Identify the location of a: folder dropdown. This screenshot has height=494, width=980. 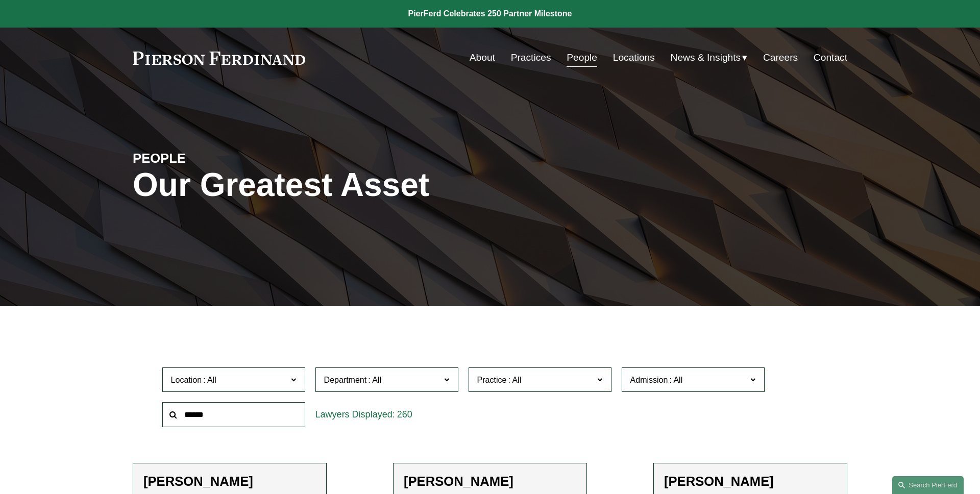
(709, 57).